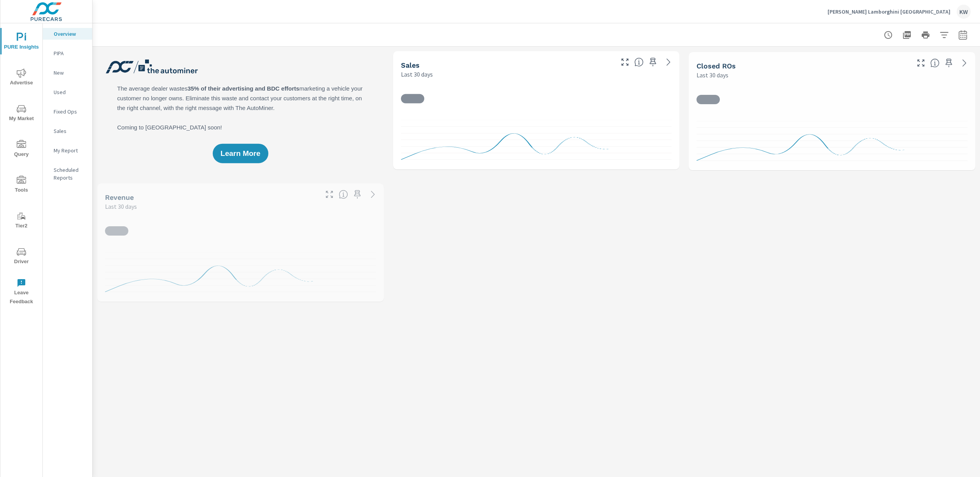 Image resolution: width=980 pixels, height=477 pixels. I want to click on div: My Report, so click(67, 150).